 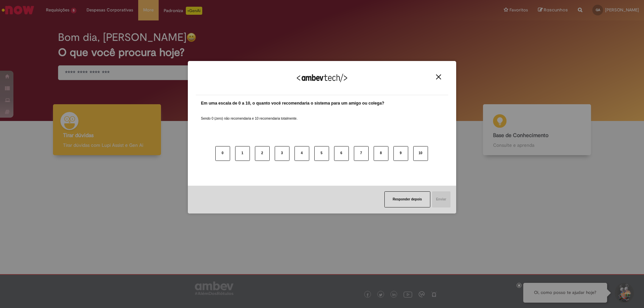 I want to click on button: Responder depois, so click(x=407, y=199).